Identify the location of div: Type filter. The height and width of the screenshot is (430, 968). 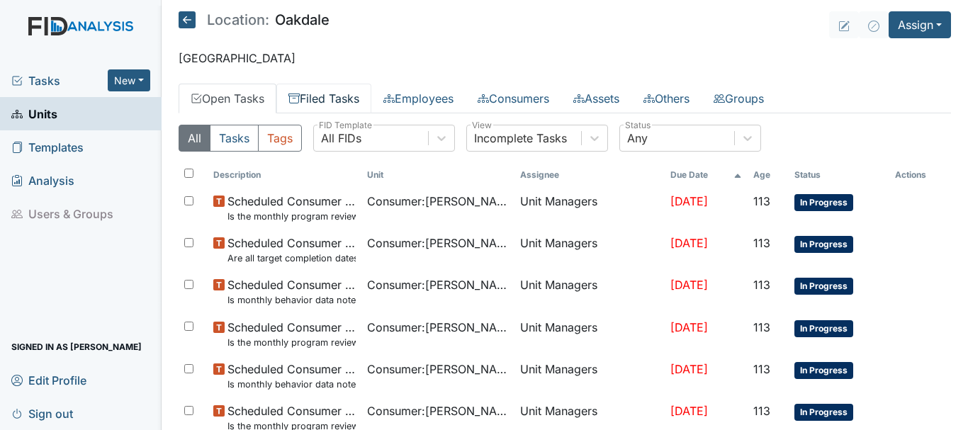
(240, 138).